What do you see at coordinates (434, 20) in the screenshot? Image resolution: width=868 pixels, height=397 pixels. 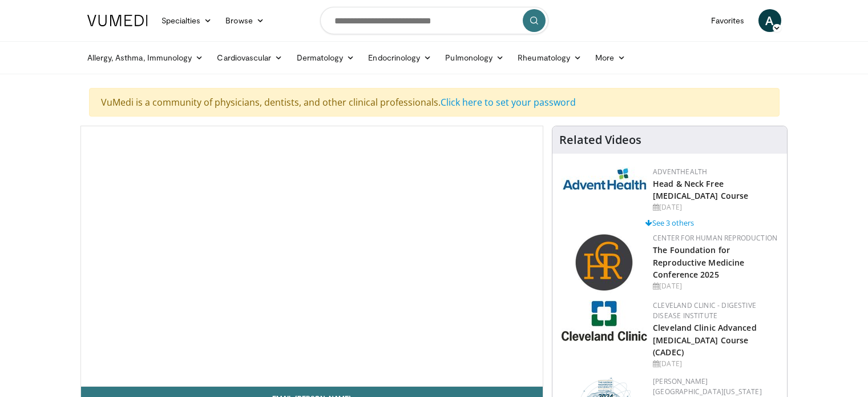 I see `input: Search topics, interventions` at bounding box center [434, 20].